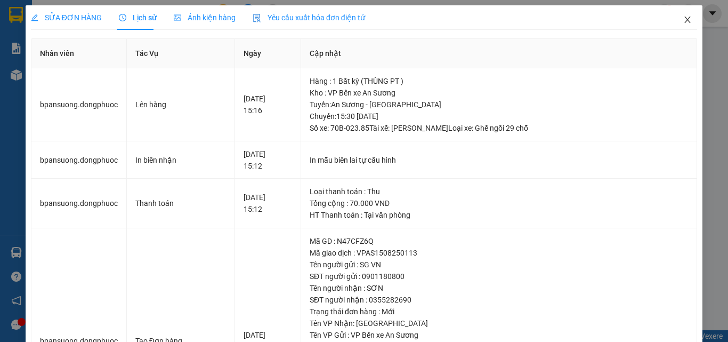 The image size is (728, 342). What do you see at coordinates (268, 53) in the screenshot?
I see `th: Ngày` at bounding box center [268, 53].